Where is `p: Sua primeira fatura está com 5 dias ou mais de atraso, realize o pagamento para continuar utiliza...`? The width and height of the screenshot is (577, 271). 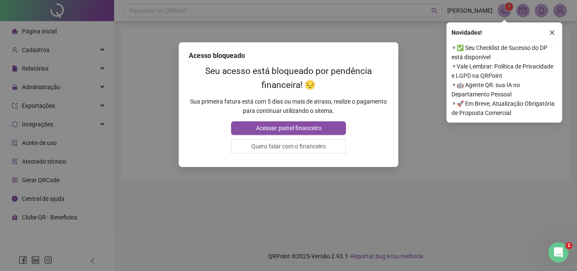 p: Sua primeira fatura está com 5 dias ou mais de atraso, realize o pagamento para continuar utiliza... is located at coordinates (288, 106).